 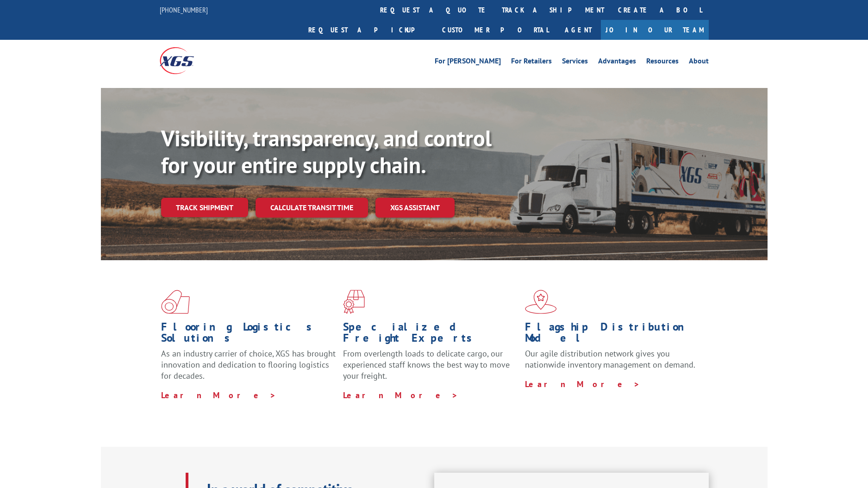 I want to click on a: Track shipment, so click(x=205, y=207).